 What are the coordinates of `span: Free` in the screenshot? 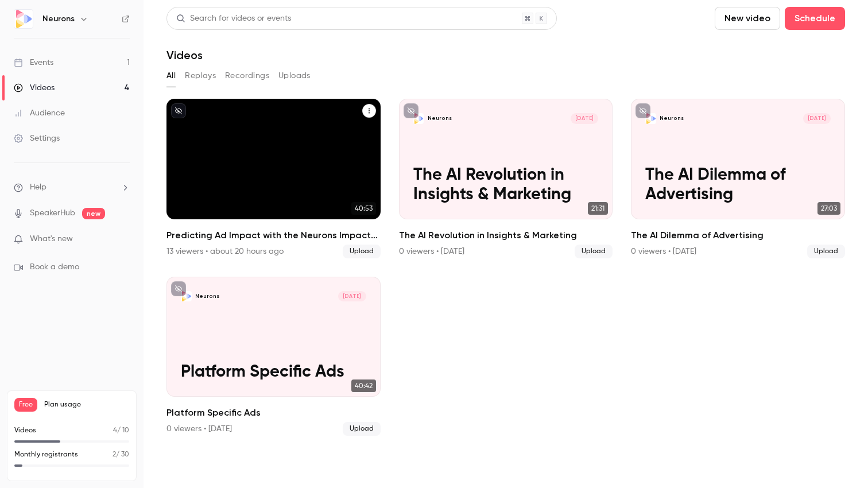 It's located at (26, 404).